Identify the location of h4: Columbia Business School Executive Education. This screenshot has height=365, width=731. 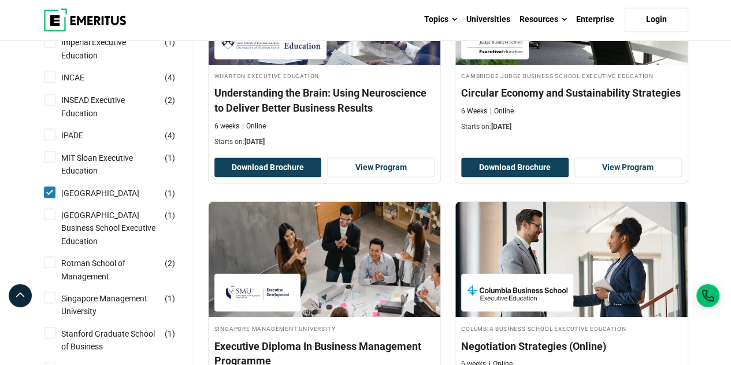
(571, 327).